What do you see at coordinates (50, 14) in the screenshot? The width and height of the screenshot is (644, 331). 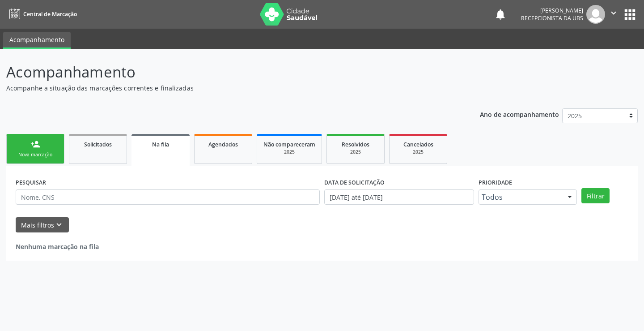 I see `span: Central de Marcação` at bounding box center [50, 14].